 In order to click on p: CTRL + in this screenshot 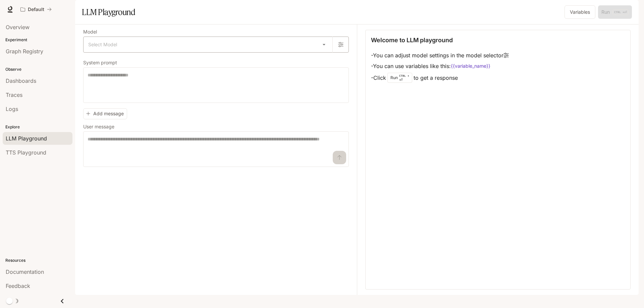, I will do `click(404, 75)`.